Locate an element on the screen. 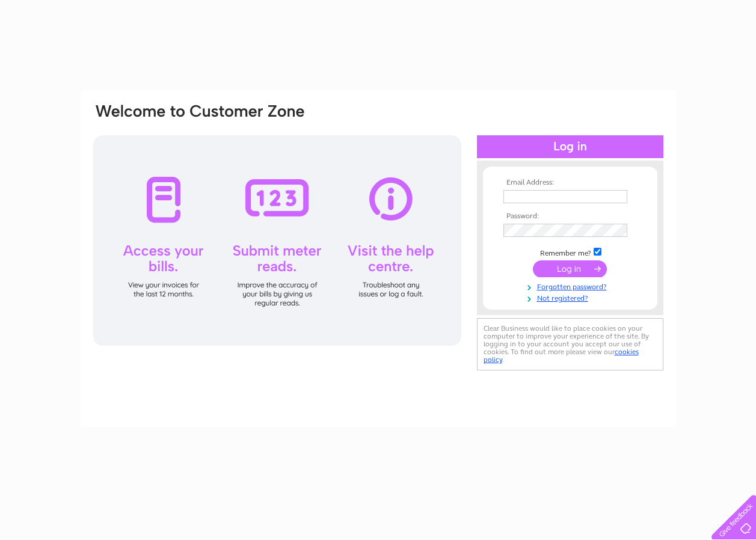 Image resolution: width=756 pixels, height=540 pixels. a: cookies policy is located at coordinates (561, 356).